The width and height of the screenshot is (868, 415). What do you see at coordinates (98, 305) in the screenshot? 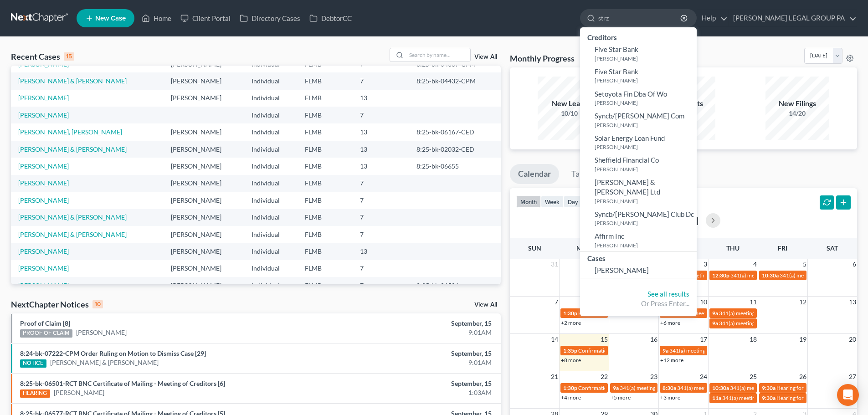
I see `div: 10` at bounding box center [98, 305].